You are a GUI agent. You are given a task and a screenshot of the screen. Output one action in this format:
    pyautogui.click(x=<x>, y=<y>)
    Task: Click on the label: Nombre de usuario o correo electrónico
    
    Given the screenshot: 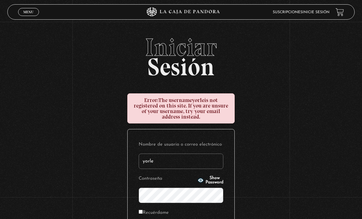 What is the action you would take?
    pyautogui.click(x=181, y=144)
    